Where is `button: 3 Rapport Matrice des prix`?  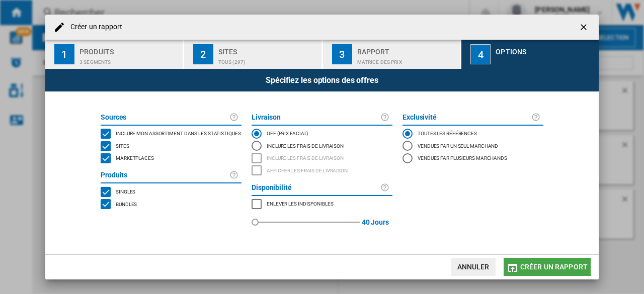
button: 3 Rapport Matrice des prix is located at coordinates (392, 54).